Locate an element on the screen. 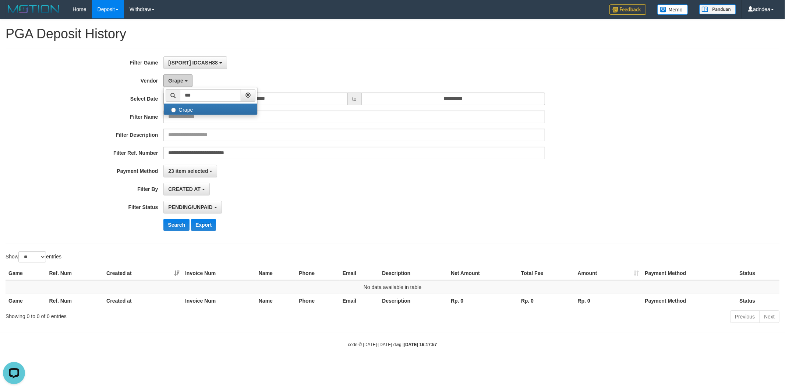 The image size is (785, 390). label: Grape is located at coordinates (211, 109).